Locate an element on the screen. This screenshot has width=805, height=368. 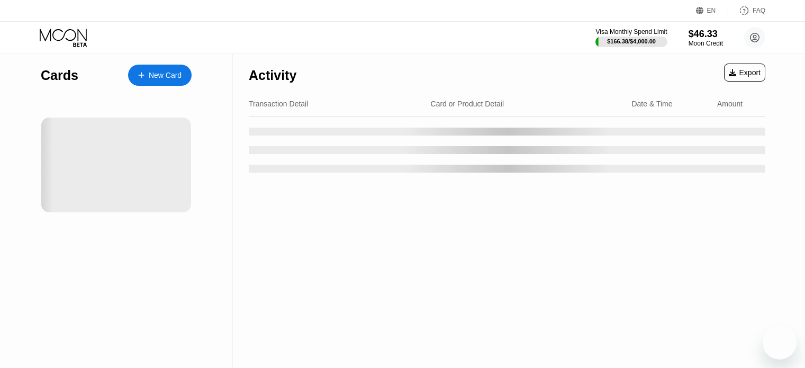
div: $46.33Moon Credit is located at coordinates (706, 38).